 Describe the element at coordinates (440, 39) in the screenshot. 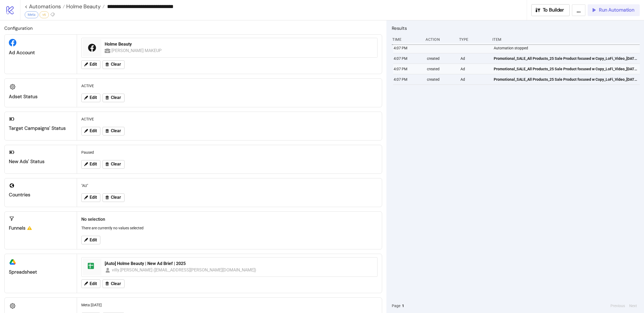

I see `div: Action` at that location.